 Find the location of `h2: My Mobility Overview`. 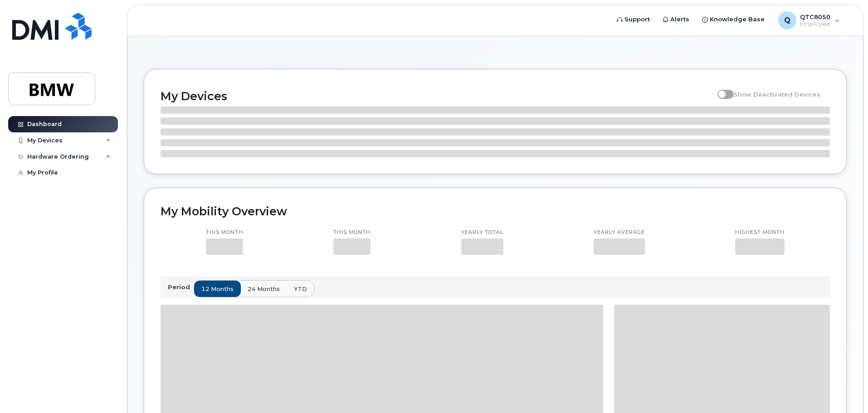

h2: My Mobility Overview is located at coordinates (495, 211).